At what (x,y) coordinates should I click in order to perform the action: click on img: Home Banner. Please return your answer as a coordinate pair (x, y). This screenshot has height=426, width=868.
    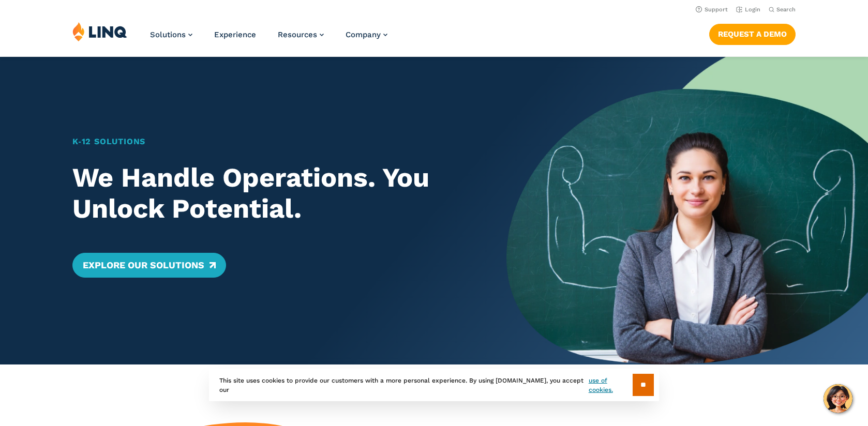
    Looking at the image, I should click on (687, 210).